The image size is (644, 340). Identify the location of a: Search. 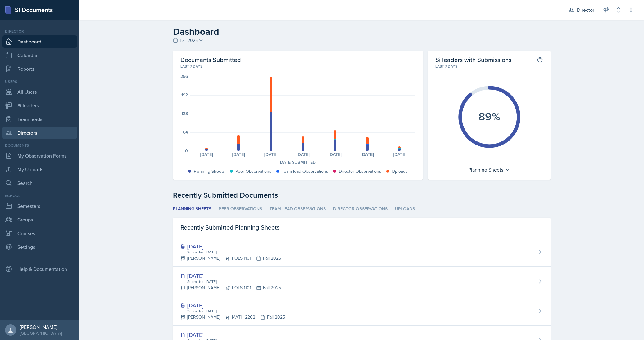
(40, 183).